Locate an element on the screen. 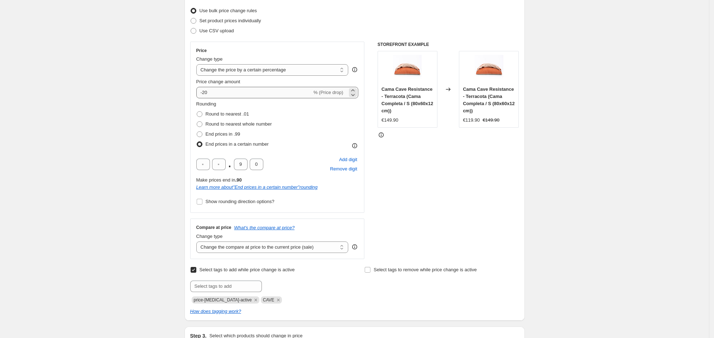 This screenshot has width=714, height=338. button: What's the compare at price? is located at coordinates (264, 227).